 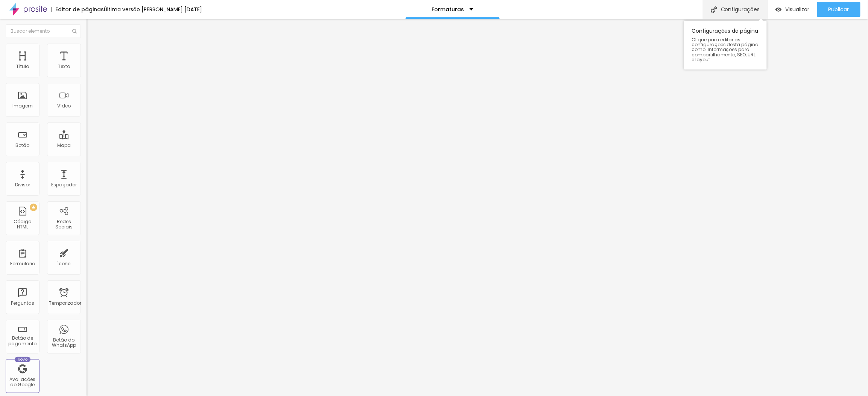 I want to click on font: Botão de pagamento, so click(x=22, y=341).